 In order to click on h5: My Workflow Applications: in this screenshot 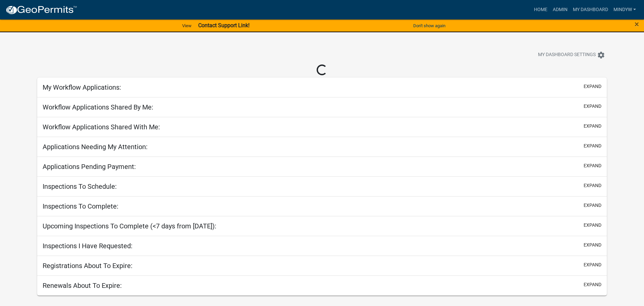, I will do `click(82, 87)`.